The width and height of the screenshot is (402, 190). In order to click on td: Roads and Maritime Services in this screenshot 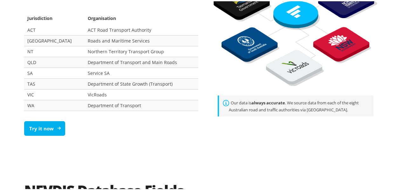, I will do `click(141, 39)`.